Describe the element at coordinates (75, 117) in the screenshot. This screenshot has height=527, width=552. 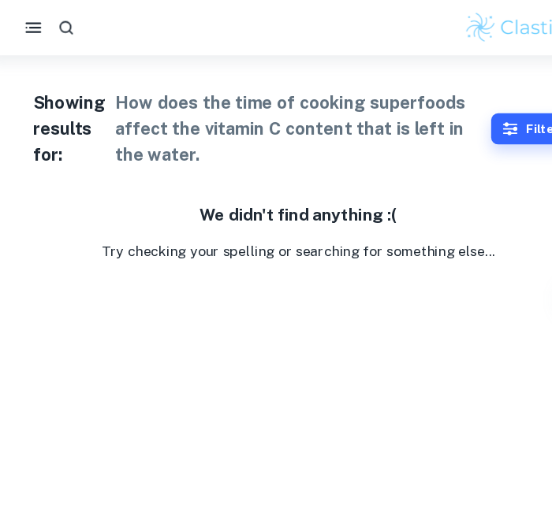
I see `h1: Showing results for:` at that location.